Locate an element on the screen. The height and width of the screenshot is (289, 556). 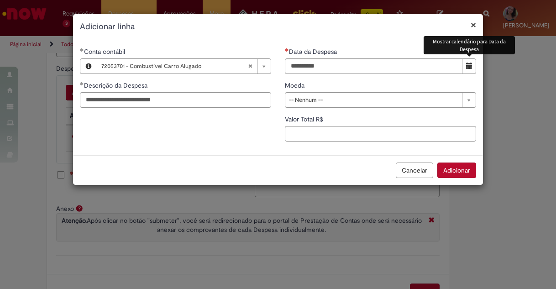
button: Adicionar is located at coordinates (457, 170).